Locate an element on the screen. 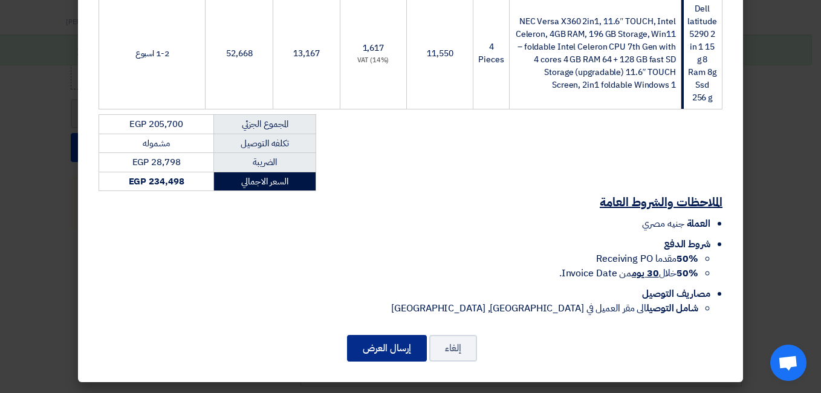 The width and height of the screenshot is (821, 393). span: مصاريف التوصيل is located at coordinates (676, 294).